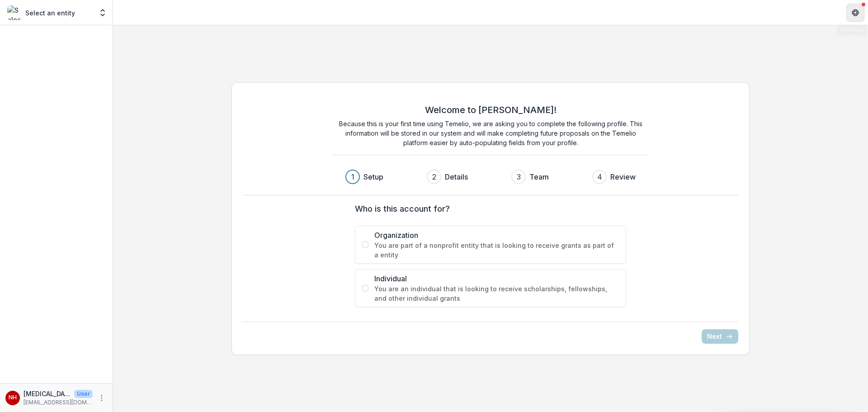 The height and width of the screenshot is (412, 868). I want to click on h3: Setup, so click(374, 177).